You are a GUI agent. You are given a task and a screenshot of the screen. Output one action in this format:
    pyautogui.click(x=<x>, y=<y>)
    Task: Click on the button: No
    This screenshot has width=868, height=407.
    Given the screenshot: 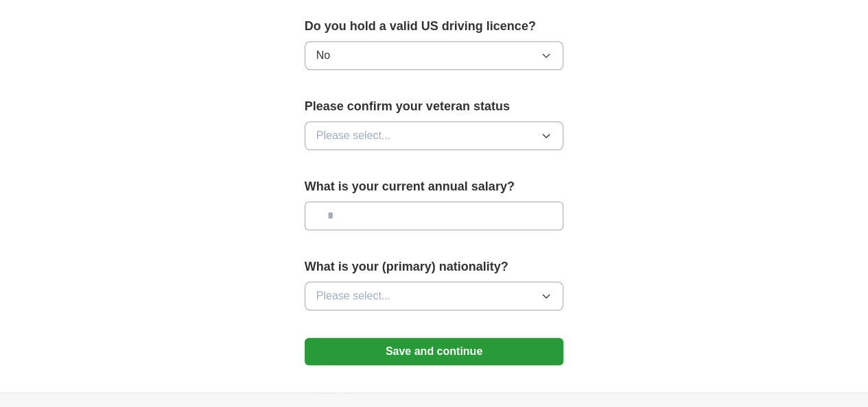 What is the action you would take?
    pyautogui.click(x=434, y=55)
    